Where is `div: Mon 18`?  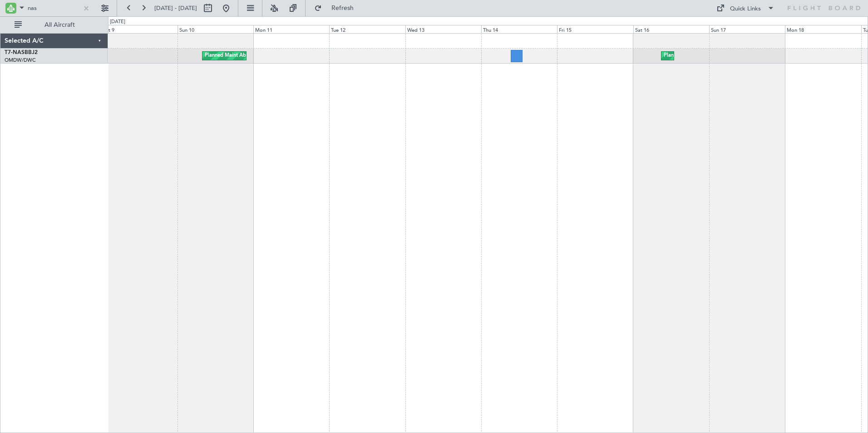
div: Mon 18 is located at coordinates (823, 29).